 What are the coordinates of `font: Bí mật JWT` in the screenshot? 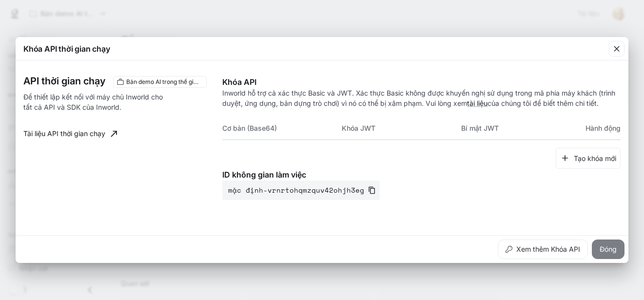 It's located at (480, 128).